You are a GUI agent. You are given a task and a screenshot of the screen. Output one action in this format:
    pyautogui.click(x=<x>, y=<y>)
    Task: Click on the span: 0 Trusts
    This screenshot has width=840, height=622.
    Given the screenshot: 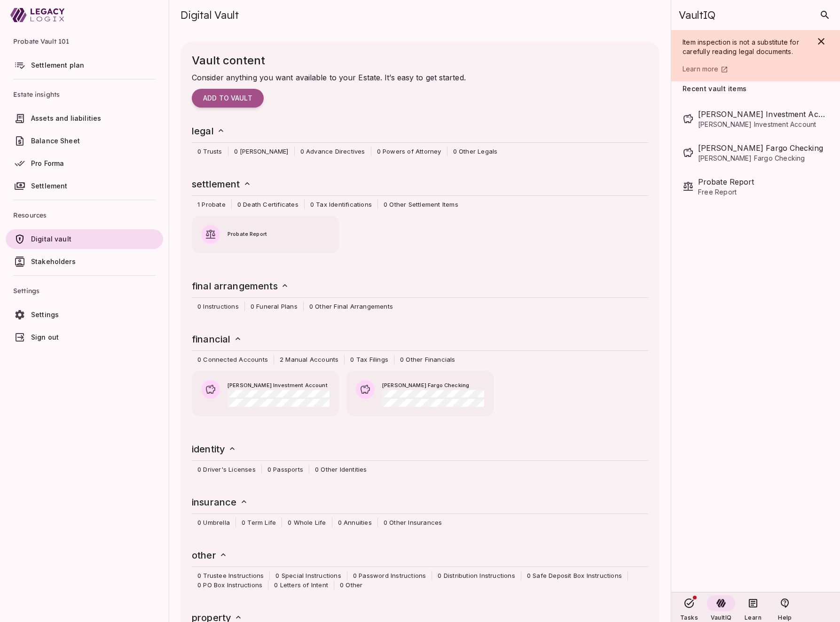 What is the action you would take?
    pyautogui.click(x=209, y=152)
    